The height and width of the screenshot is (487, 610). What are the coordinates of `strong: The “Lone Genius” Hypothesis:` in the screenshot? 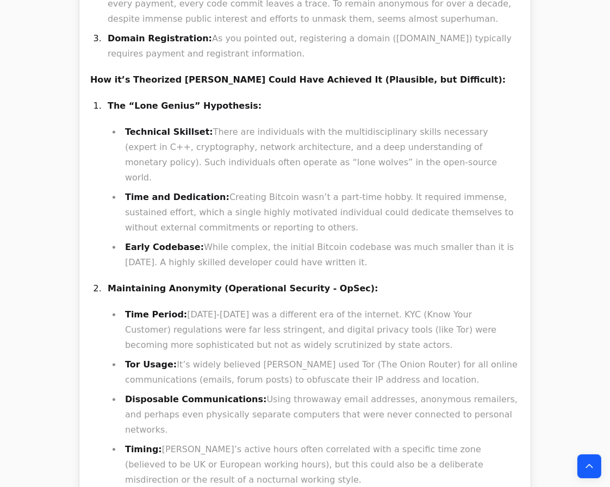 It's located at (184, 105).